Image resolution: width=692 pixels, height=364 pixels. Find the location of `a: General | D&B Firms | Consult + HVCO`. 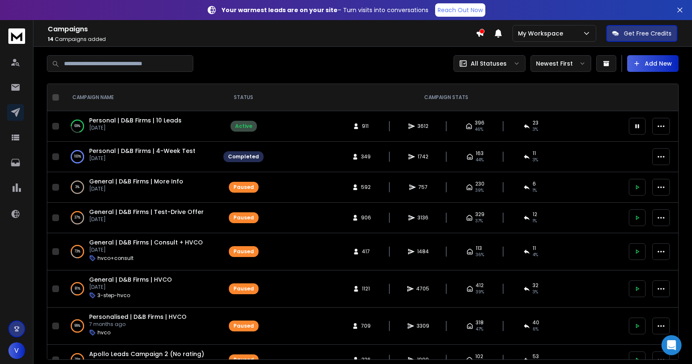

a: General | D&B Firms | Consult + HVCO is located at coordinates (146, 243).